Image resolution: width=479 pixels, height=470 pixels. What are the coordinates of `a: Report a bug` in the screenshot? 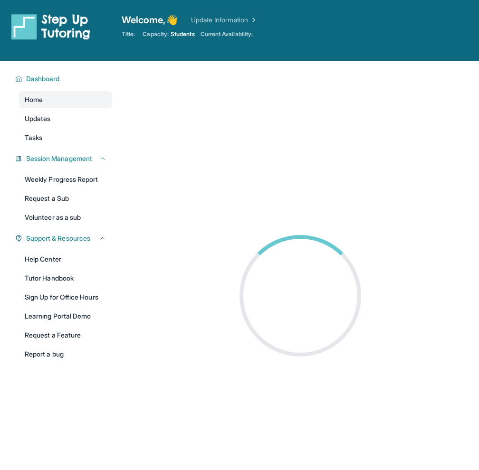 It's located at (66, 354).